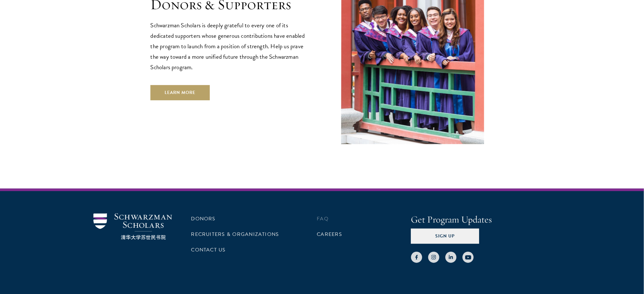  What do you see at coordinates (330, 234) in the screenshot?
I see `a: Careers` at bounding box center [330, 234].